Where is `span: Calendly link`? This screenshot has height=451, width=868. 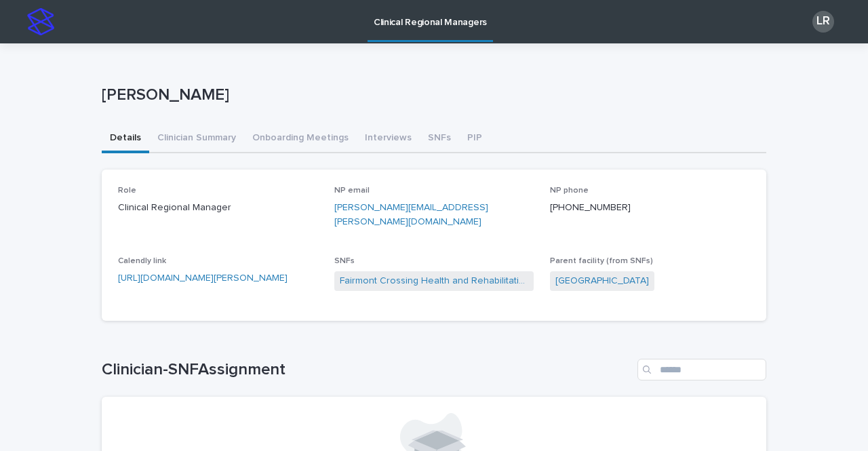 span: Calendly link is located at coordinates (142, 261).